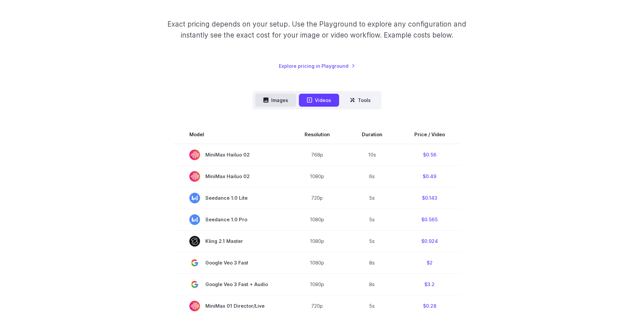  I want to click on button: Videos, so click(319, 100).